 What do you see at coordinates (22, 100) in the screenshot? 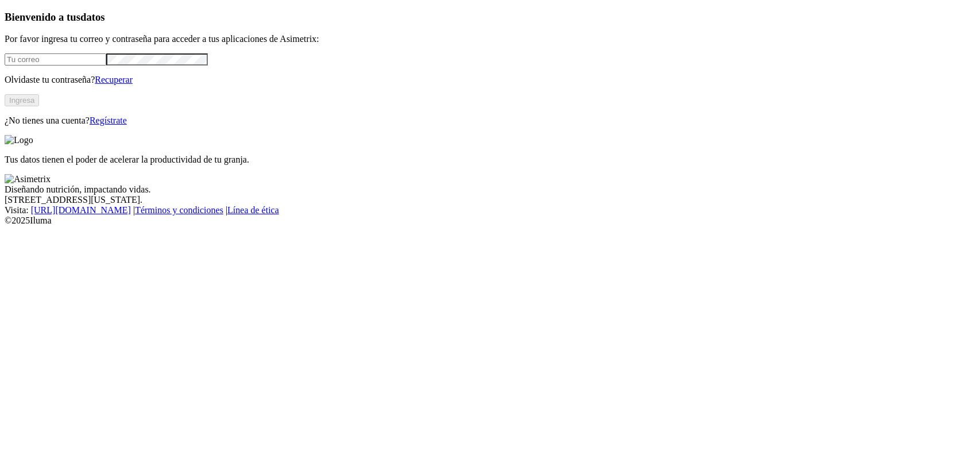
I see `button: Ingresa` at bounding box center [22, 100].